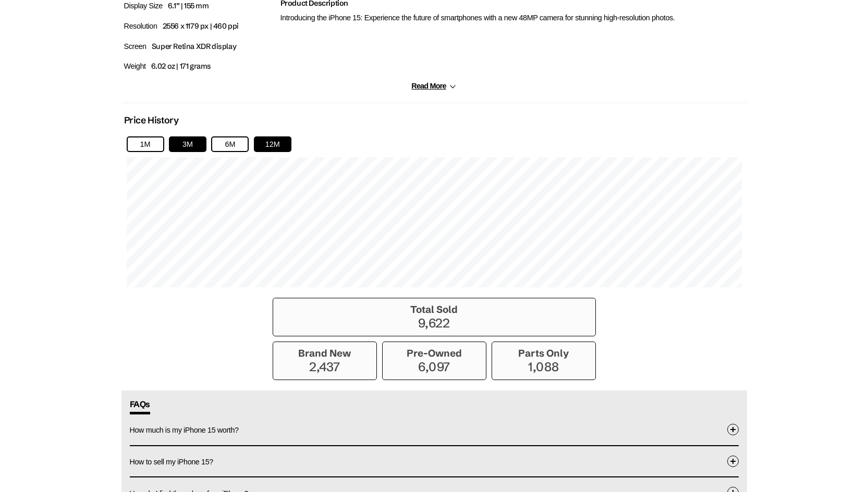 The height and width of the screenshot is (492, 868). Describe the element at coordinates (544, 353) in the screenshot. I see `h3: Parts Only` at that location.